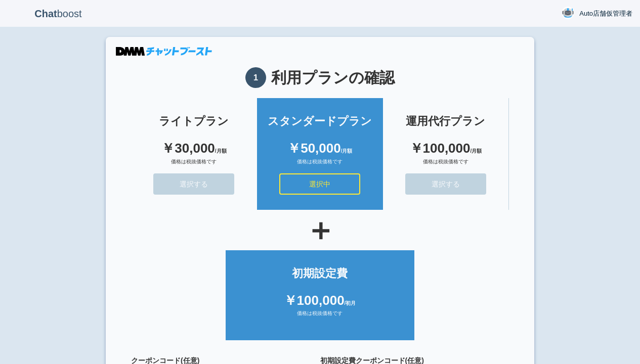 This screenshot has height=364, width=640. Describe the element at coordinates (446, 121) in the screenshot. I see `div: 運用代行プラン` at that location.